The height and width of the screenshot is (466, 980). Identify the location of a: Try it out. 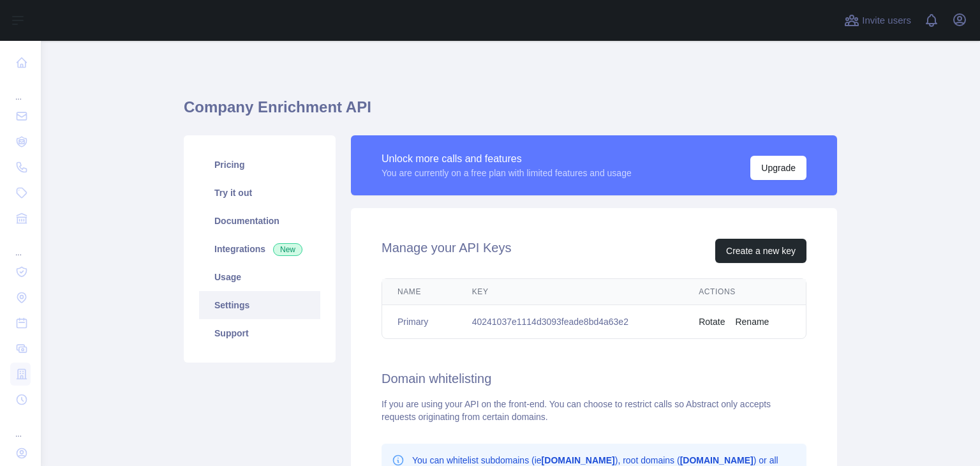
(260, 193).